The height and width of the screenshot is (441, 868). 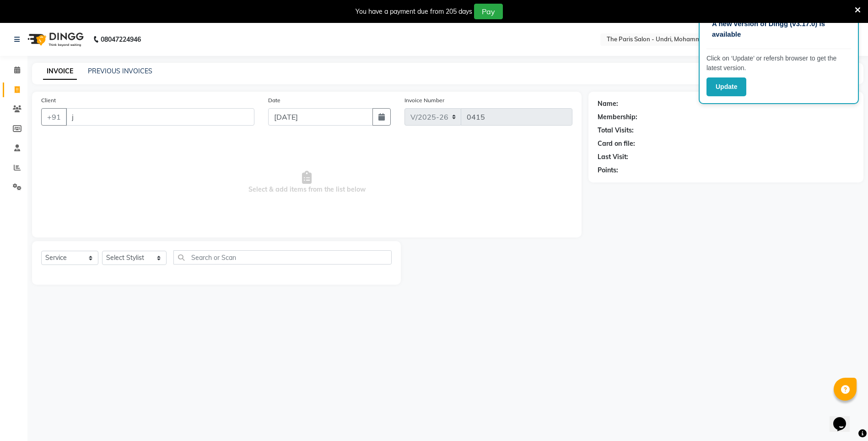 I want to click on div: Name:, so click(x=607, y=104).